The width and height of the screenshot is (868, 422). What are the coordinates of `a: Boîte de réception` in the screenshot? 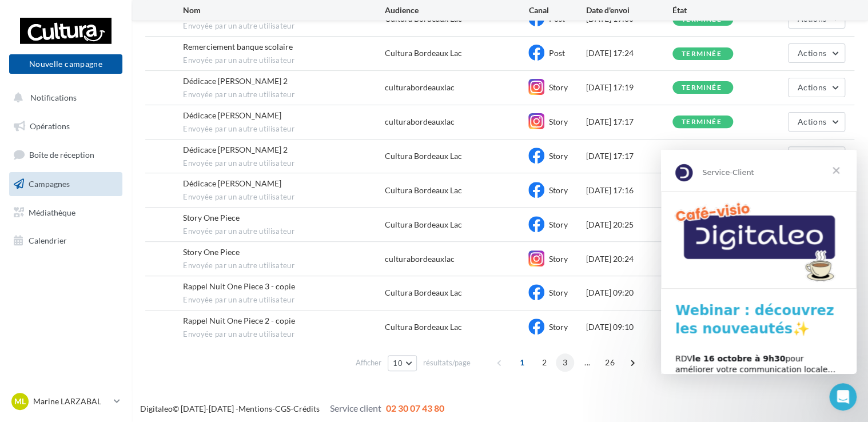 It's located at (66, 155).